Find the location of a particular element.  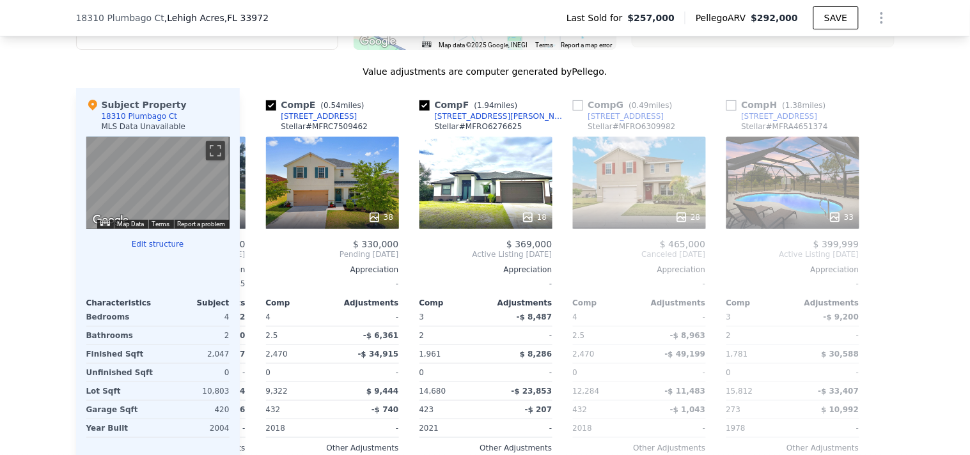

span: 9,322 is located at coordinates (277, 391).